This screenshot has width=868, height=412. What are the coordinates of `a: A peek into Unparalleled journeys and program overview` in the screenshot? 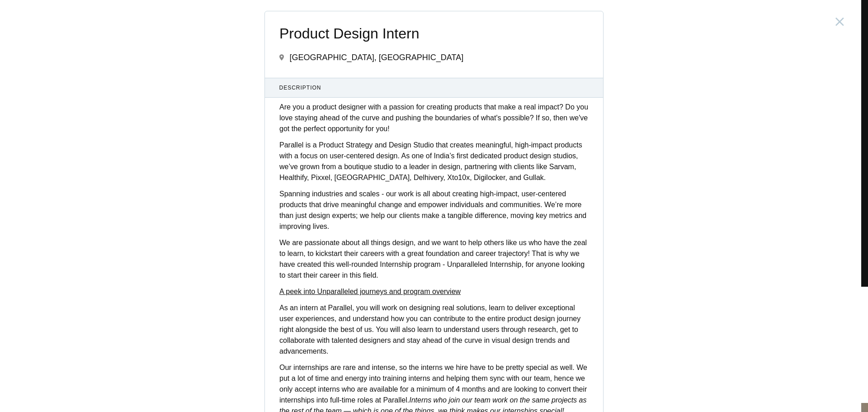 It's located at (370, 291).